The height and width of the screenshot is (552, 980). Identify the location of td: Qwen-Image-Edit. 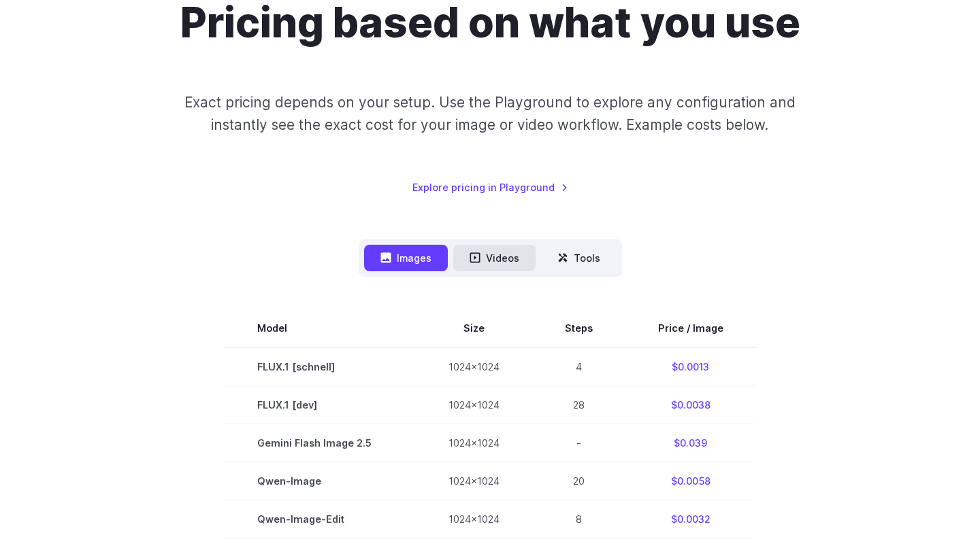
(320, 519).